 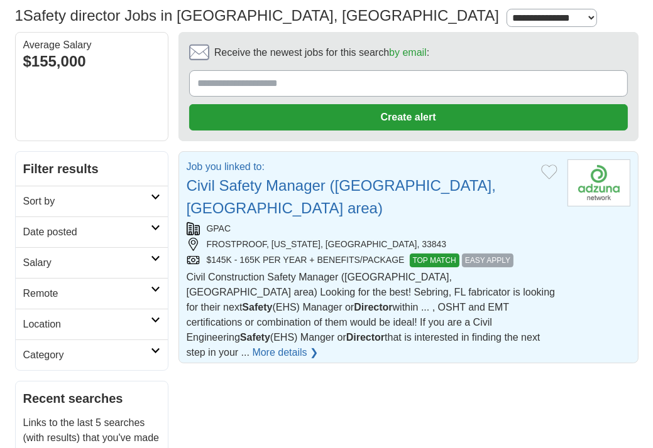 What do you see at coordinates (87, 325) in the screenshot?
I see `h2: Location` at bounding box center [87, 325].